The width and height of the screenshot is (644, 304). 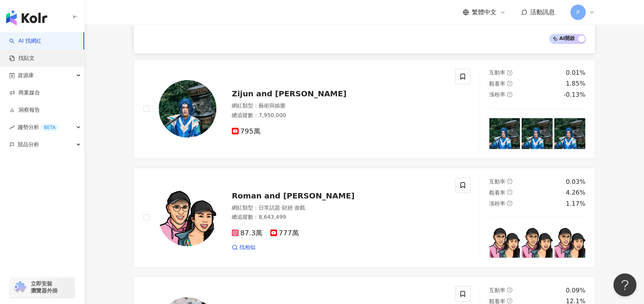 What do you see at coordinates (574, 95) in the screenshot?
I see `div: -0.13%` at bounding box center [574, 95].